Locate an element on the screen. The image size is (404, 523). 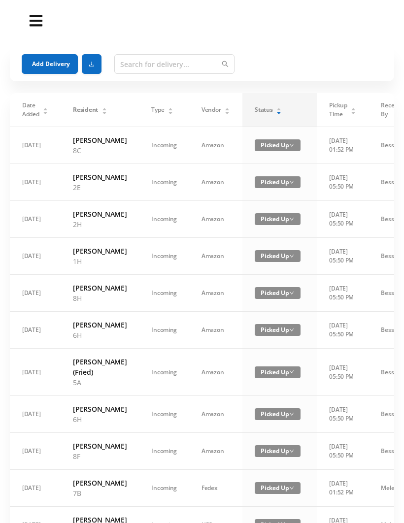
td: Fedex is located at coordinates (216, 488).